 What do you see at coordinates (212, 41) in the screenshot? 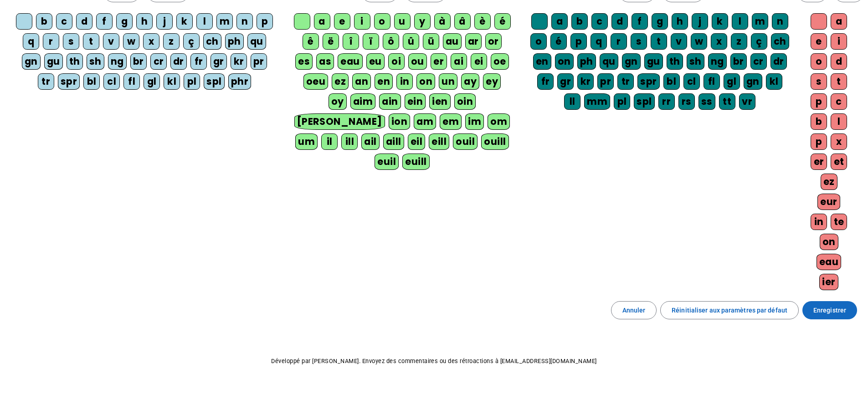
I see `div: ch` at bounding box center [212, 41].